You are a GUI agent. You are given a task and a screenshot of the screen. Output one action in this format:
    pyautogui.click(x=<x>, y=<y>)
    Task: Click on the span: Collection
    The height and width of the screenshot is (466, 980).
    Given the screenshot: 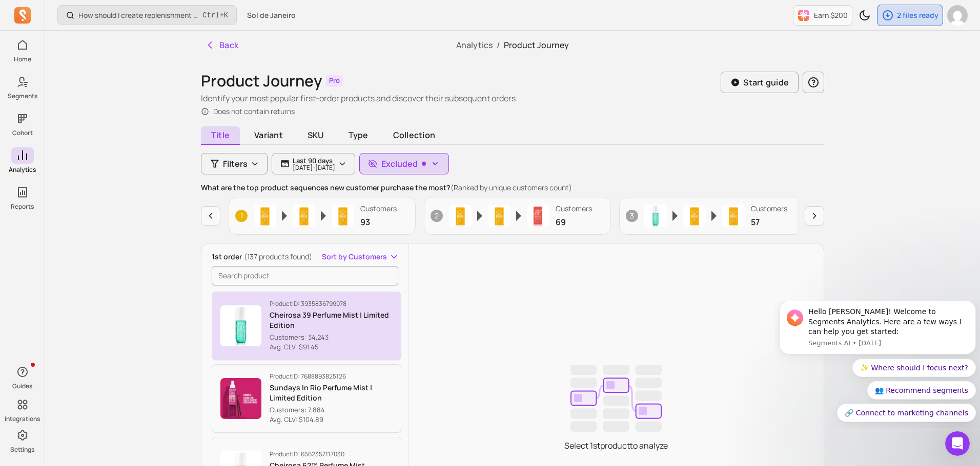 What is the action you would take?
    pyautogui.click(x=414, y=135)
    